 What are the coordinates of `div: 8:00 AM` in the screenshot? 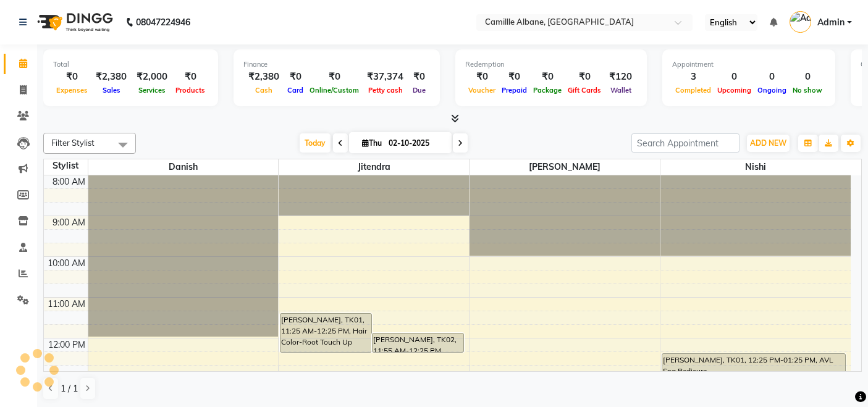 It's located at (68, 181).